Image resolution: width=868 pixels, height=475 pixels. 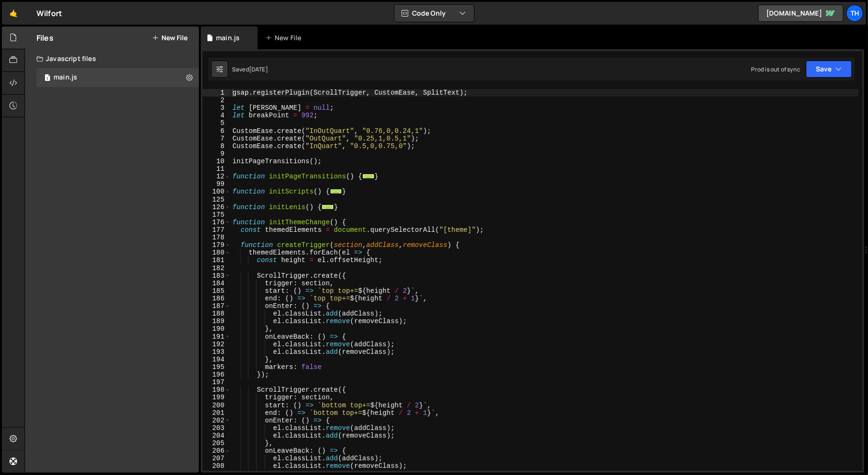 What do you see at coordinates (217, 268) in the screenshot?
I see `div: 182` at bounding box center [217, 268].